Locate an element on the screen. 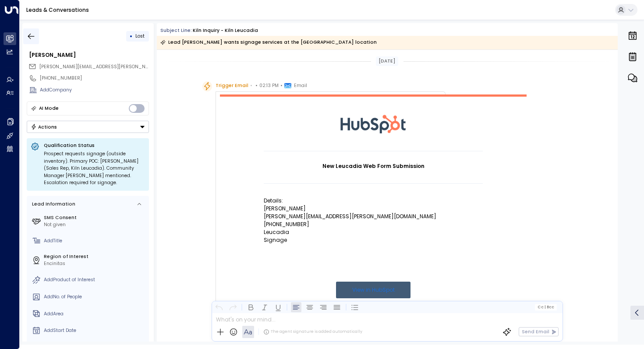 Image resolution: width=644 pixels, height=349 pixels. div: Not given is located at coordinates (95, 225).